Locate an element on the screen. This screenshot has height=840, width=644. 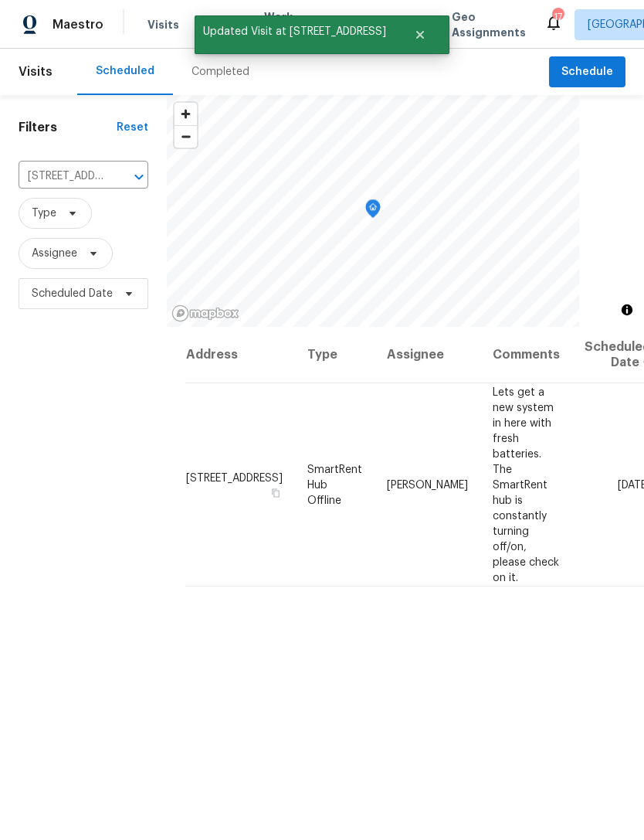
button: Open is located at coordinates (139, 177).